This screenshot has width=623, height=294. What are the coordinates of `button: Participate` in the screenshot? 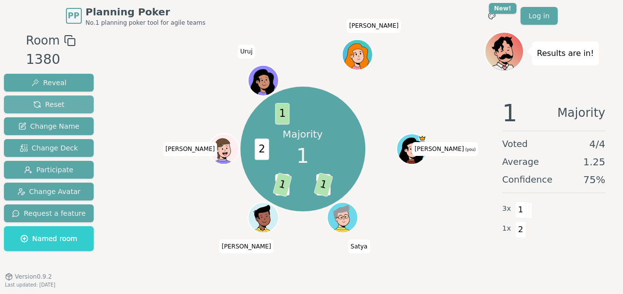 It's located at (49, 170).